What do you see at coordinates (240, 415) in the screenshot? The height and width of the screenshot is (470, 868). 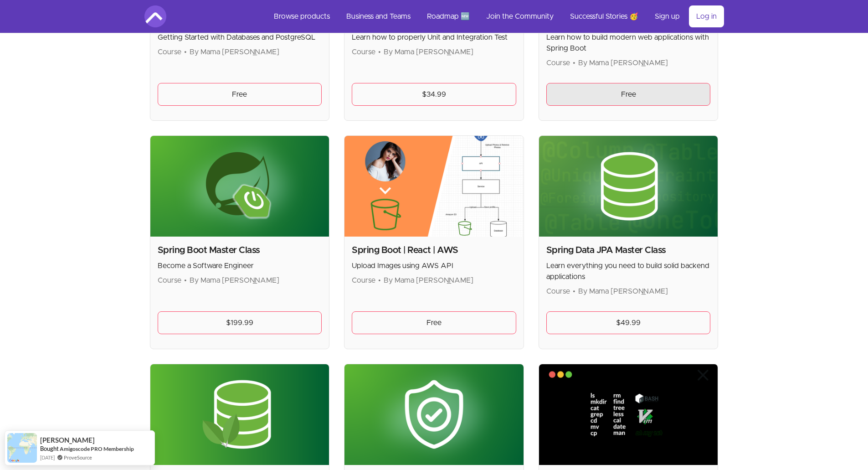 I see `img: Product image for Spring Data MongoDB` at bounding box center [240, 415].